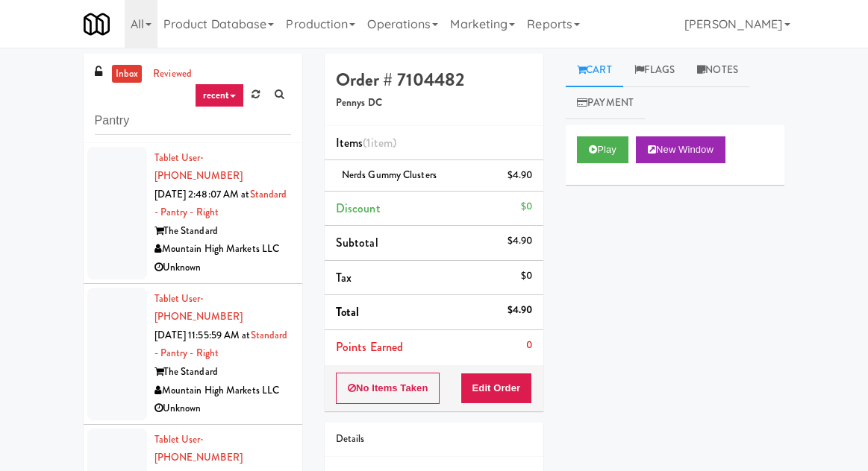 The height and width of the screenshot is (471, 868). What do you see at coordinates (96, 23) in the screenshot?
I see `img: Micromart` at bounding box center [96, 23].